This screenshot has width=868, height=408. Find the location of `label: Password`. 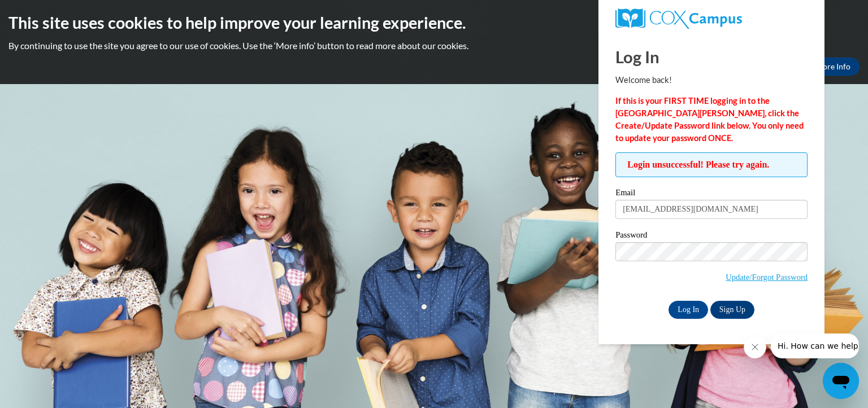

label: Password is located at coordinates (711, 237).